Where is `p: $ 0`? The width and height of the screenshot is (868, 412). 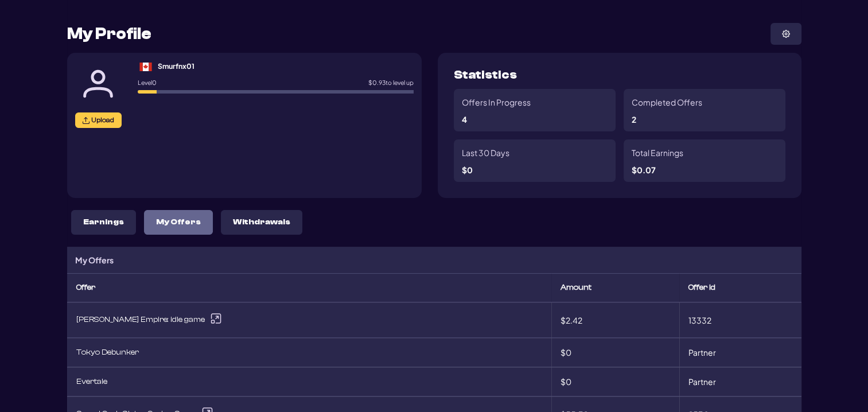 p: $ 0 is located at coordinates (467, 170).